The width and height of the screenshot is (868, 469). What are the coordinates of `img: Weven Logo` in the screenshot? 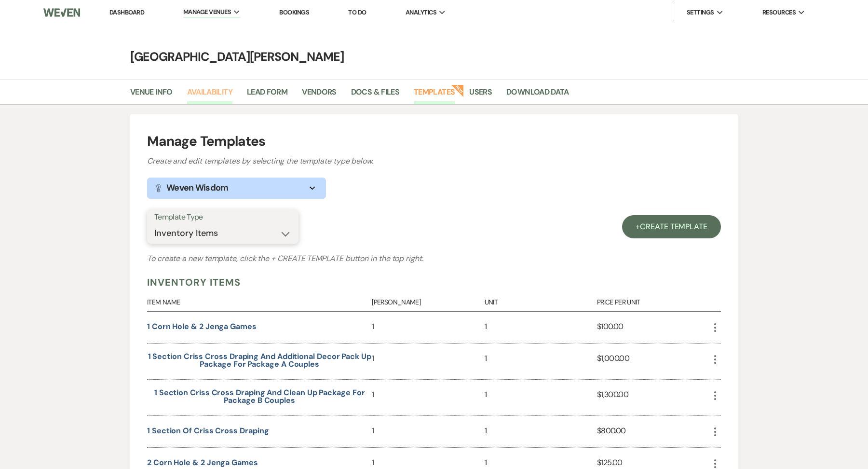 It's located at (62, 13).